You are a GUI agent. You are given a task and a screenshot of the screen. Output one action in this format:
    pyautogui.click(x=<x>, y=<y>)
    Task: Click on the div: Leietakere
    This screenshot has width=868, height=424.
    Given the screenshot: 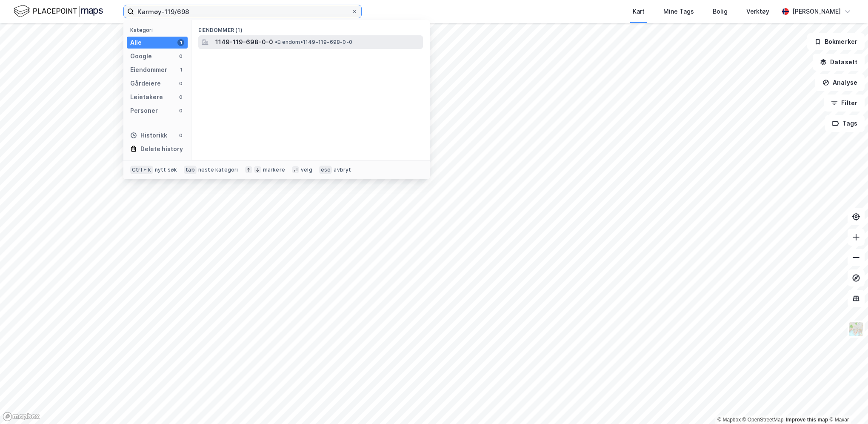 What is the action you would take?
    pyautogui.click(x=146, y=97)
    